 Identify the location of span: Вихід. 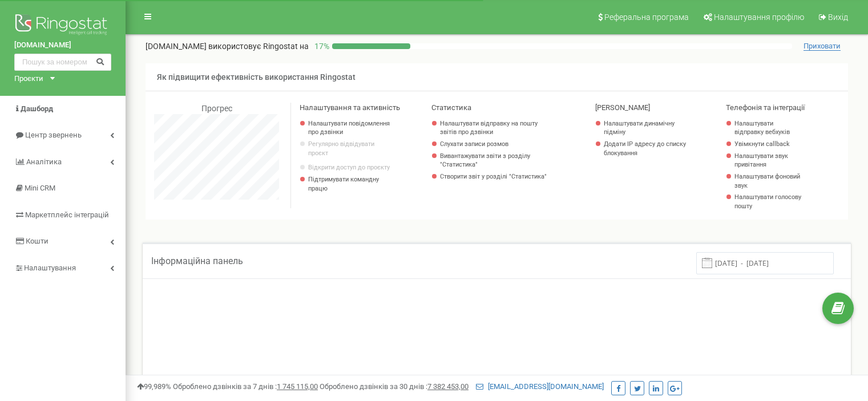
(837, 17).